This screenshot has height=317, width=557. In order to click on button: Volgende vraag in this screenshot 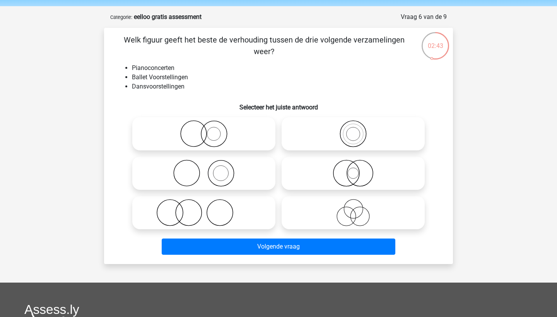, I will do `click(279, 247)`.